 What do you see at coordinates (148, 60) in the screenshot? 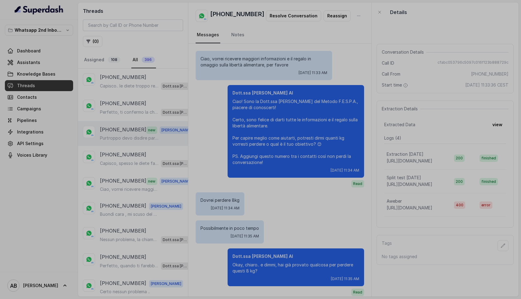
I see `span: 396` at bounding box center [148, 60].